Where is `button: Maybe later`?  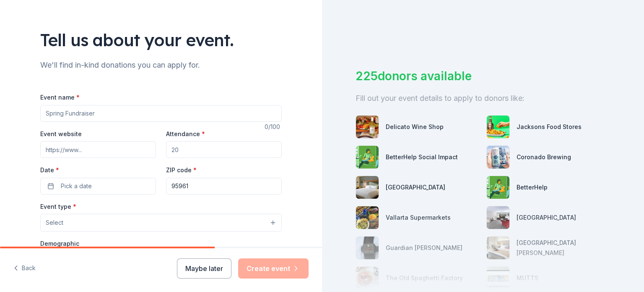 button: Maybe later is located at coordinates (204, 268).